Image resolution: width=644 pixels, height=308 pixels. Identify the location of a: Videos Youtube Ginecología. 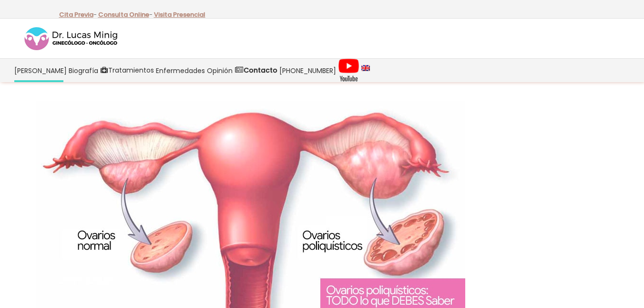
(348, 70).